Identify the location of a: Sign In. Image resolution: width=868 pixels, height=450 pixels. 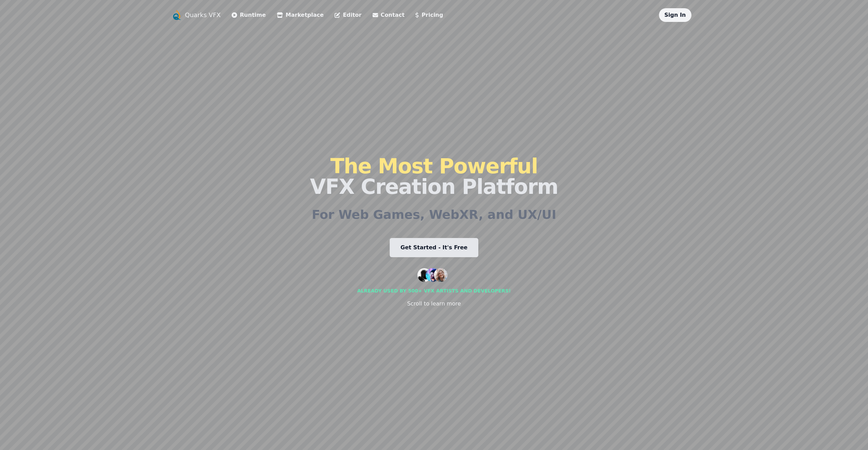
(675, 15).